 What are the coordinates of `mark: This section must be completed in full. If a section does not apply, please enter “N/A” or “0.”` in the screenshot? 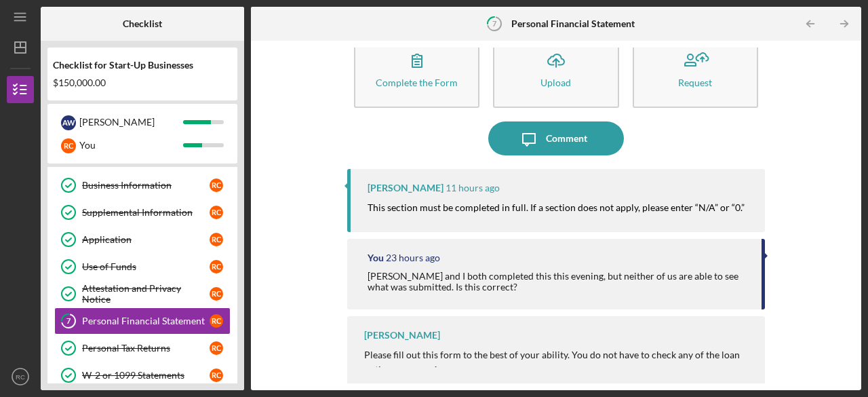 It's located at (556, 207).